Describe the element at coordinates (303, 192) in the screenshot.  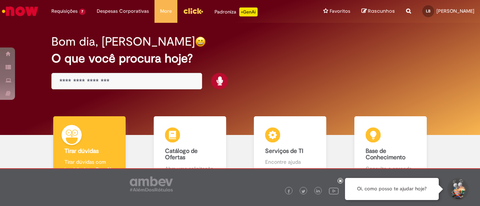
I see `img: logo_footer_twitter.png` at that location.